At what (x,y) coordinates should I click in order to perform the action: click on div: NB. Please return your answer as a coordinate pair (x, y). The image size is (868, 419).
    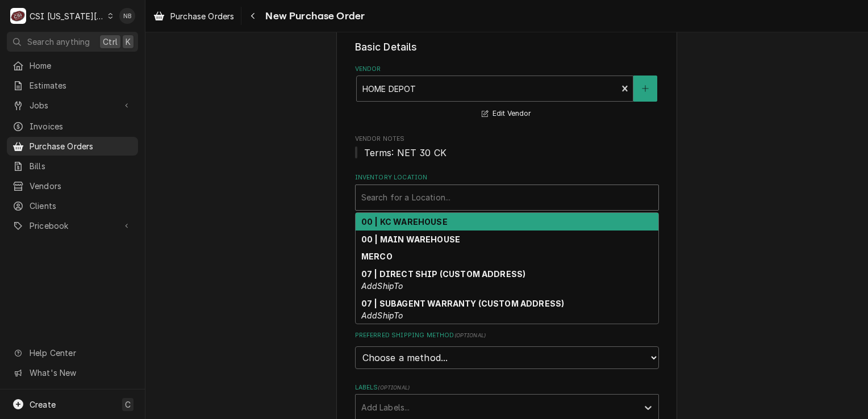
    Looking at the image, I should click on (127, 16).